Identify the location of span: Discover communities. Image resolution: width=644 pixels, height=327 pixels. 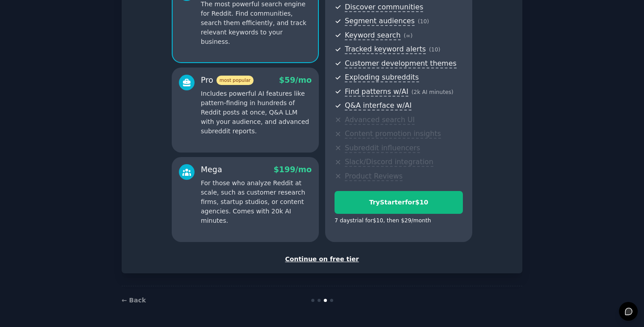
(384, 7).